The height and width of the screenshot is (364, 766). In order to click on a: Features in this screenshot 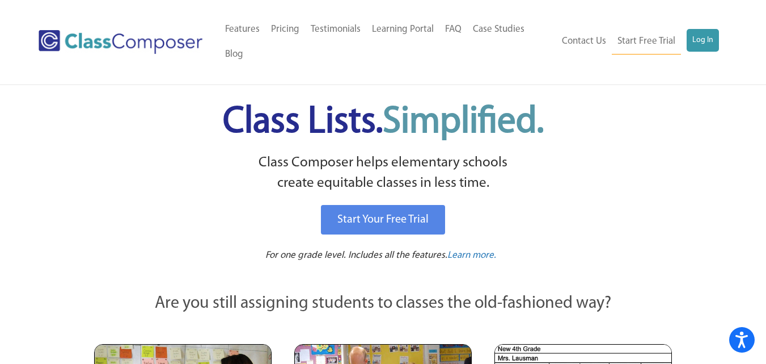, I will do `click(242, 29)`.